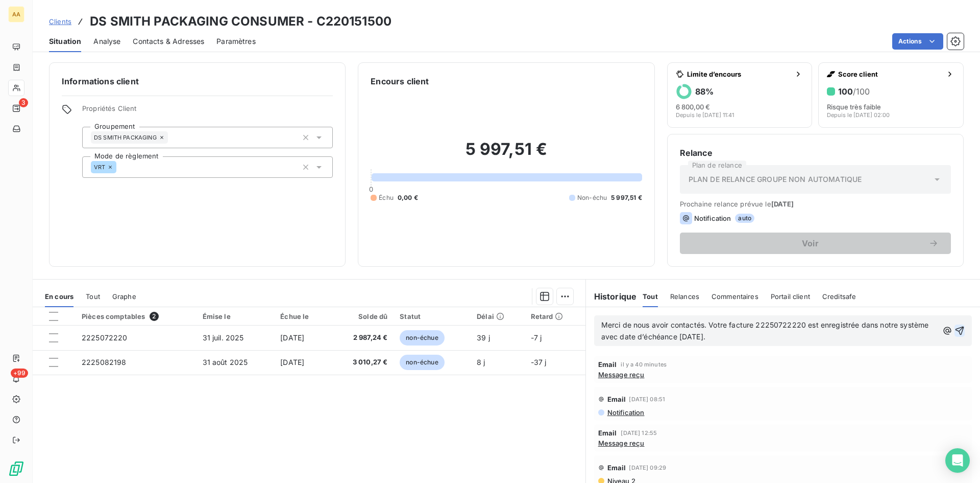 This screenshot has height=483, width=980. I want to click on span: Score client, so click(890, 74).